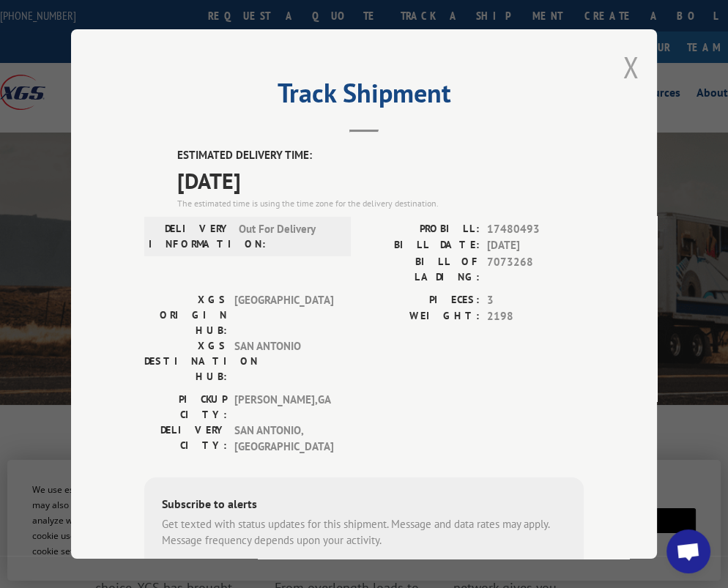 The height and width of the screenshot is (588, 728). Describe the element at coordinates (422, 245) in the screenshot. I see `label: BILL DATE:` at that location.